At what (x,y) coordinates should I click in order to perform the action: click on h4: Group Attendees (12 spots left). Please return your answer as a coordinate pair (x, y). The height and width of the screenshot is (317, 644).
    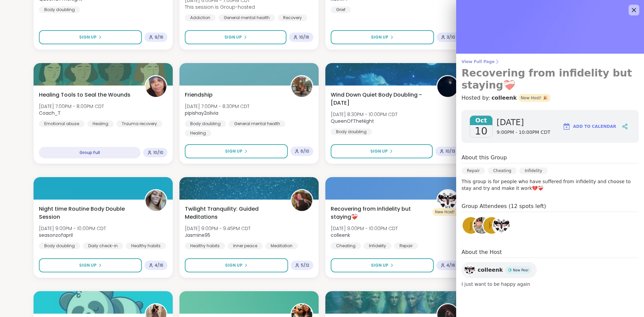
    Looking at the image, I should click on (550, 207).